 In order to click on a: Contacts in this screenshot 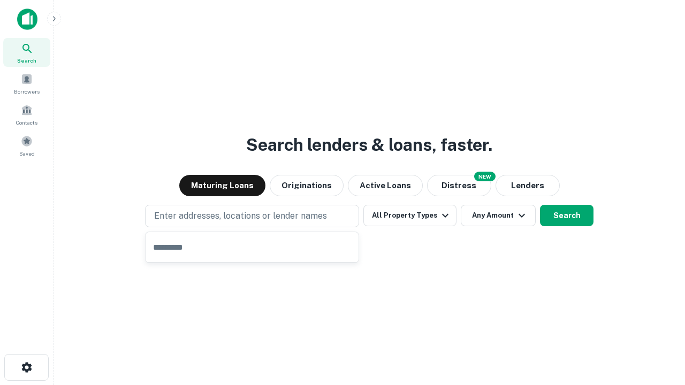, I will do `click(27, 115)`.